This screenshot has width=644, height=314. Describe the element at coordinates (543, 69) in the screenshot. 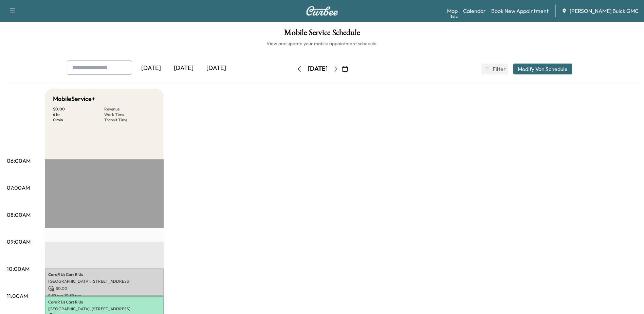

I see `button: Modify Van Schedule` at that location.